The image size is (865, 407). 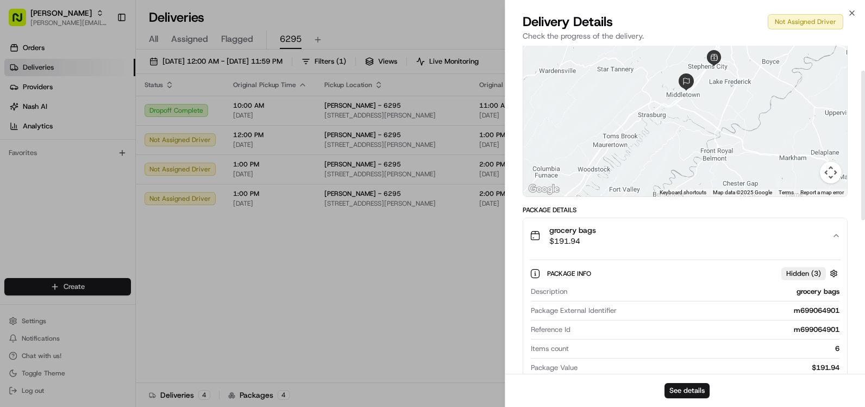 What do you see at coordinates (544, 189) in the screenshot?
I see `a: Open this area in Google Maps (opens a new window)` at bounding box center [544, 189].